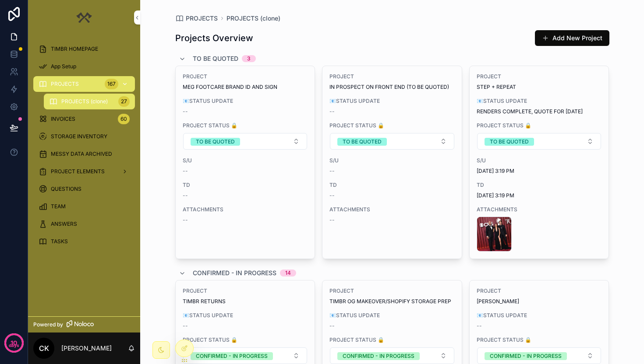  I want to click on a: PROJECTMEG FOOTCARE BRAND ID AND SIGN📧STATUS UPDATE--PROJECT STATUS 🔒Select ButtonS/U--TD--ATTACH..., so click(246, 163).